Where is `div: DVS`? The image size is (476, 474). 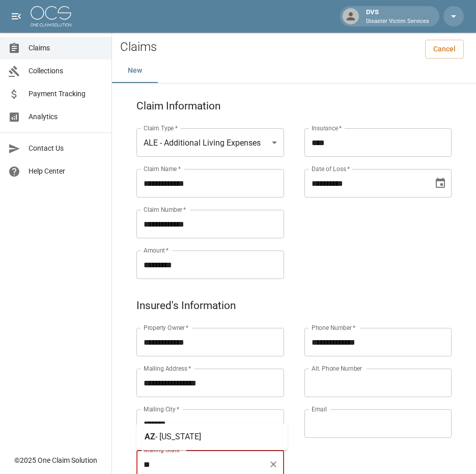 div: DVS is located at coordinates (398, 16).